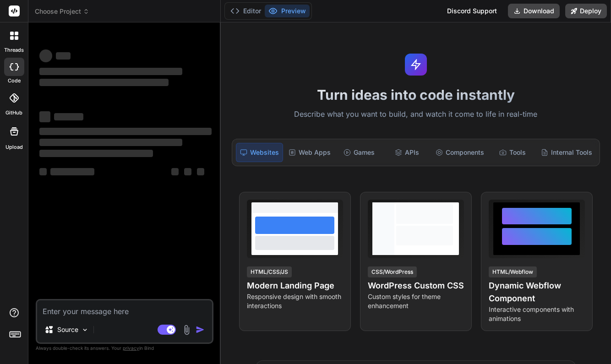 This screenshot has width=611, height=364. I want to click on div: Components, so click(460, 152).